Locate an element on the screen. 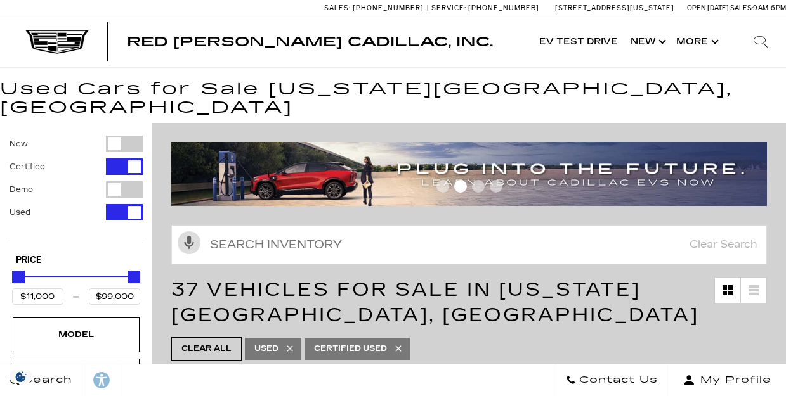 The width and height of the screenshot is (786, 396). a: ev-blog-post-banners4 is located at coordinates (469, 174).